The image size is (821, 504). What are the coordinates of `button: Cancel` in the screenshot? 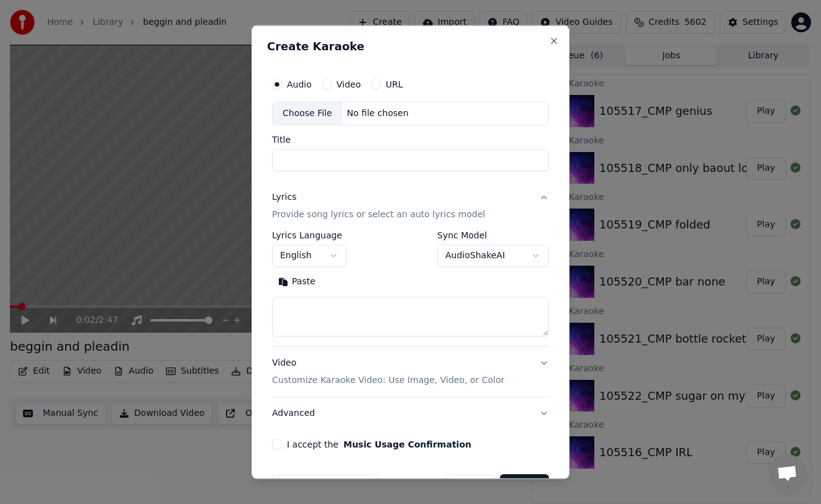 It's located at (469, 485).